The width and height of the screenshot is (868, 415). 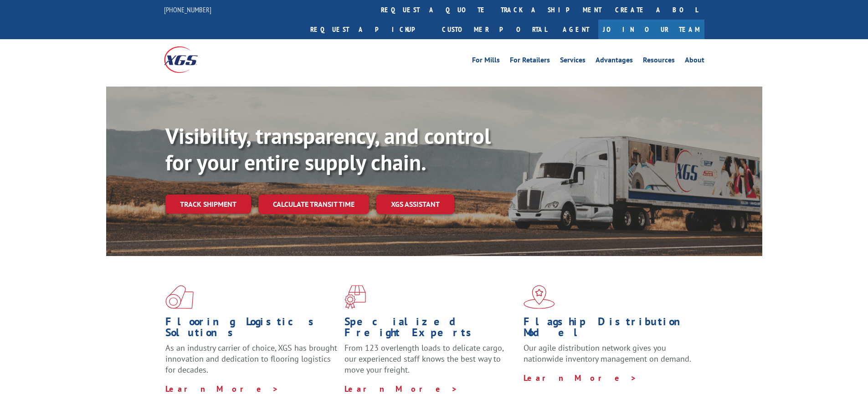 What do you see at coordinates (486, 62) in the screenshot?
I see `a: For Mills` at bounding box center [486, 62].